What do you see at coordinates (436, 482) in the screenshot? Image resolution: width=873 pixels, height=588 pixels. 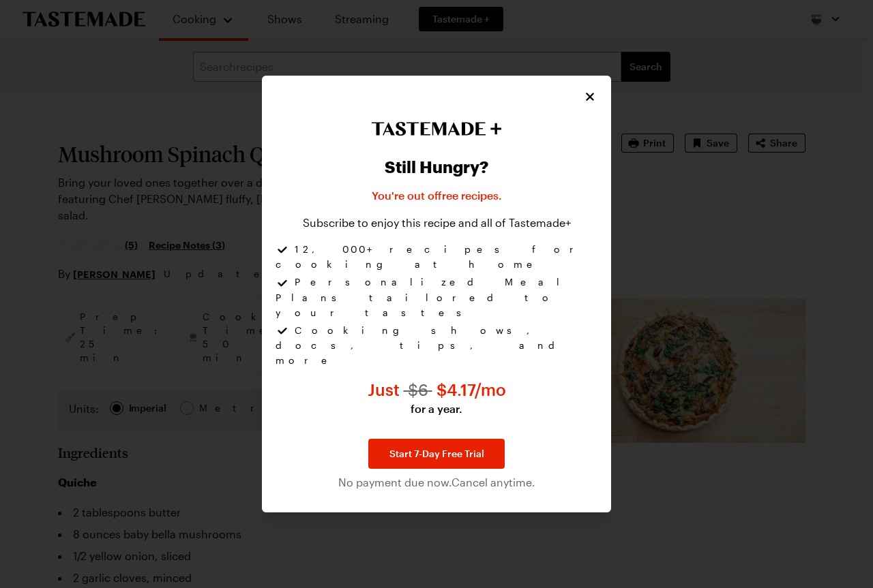 I see `span: No payment due now. Cancel anytime.` at bounding box center [436, 482].